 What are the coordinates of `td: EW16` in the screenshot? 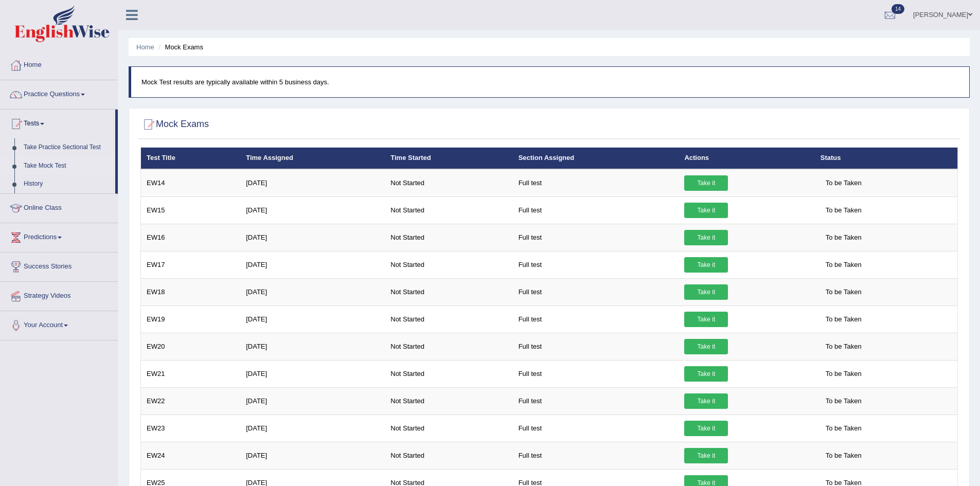 It's located at (191, 237).